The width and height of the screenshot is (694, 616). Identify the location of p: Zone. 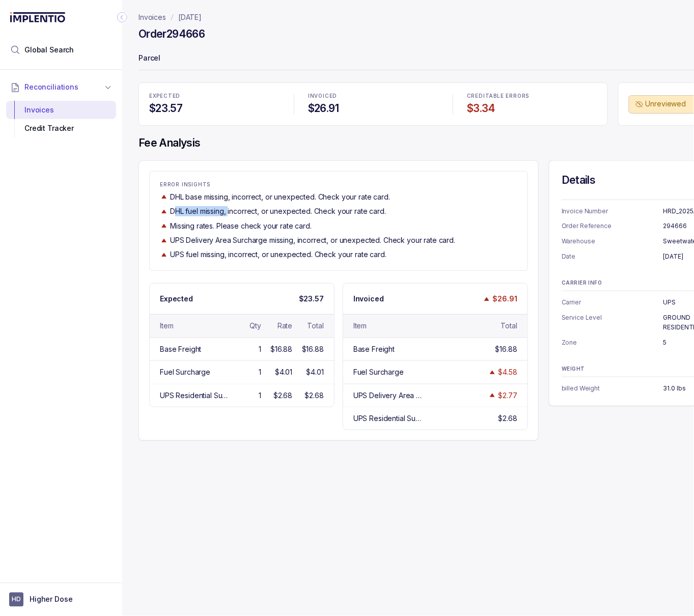
(612, 342).